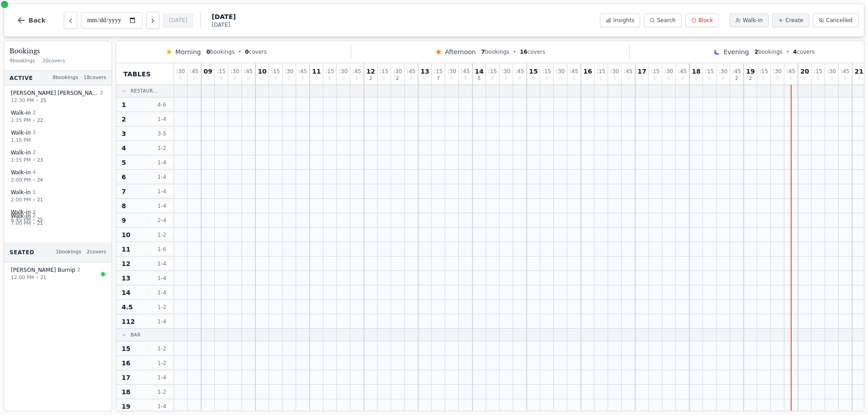 The height and width of the screenshot is (415, 868). I want to click on span: Create, so click(794, 20).